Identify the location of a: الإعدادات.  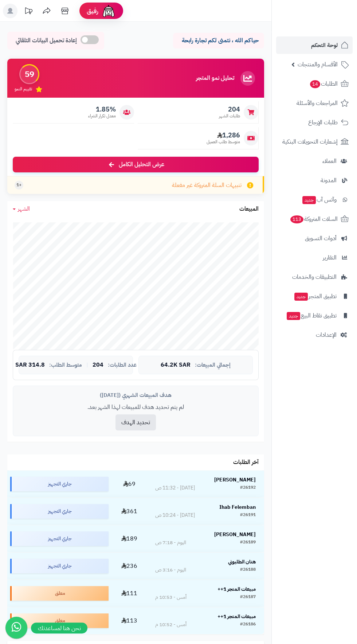
(314, 335).